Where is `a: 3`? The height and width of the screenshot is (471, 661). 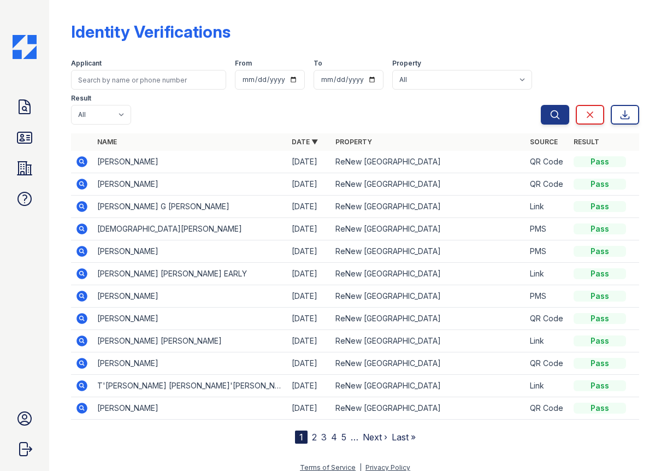
a: 3 is located at coordinates (324, 437).